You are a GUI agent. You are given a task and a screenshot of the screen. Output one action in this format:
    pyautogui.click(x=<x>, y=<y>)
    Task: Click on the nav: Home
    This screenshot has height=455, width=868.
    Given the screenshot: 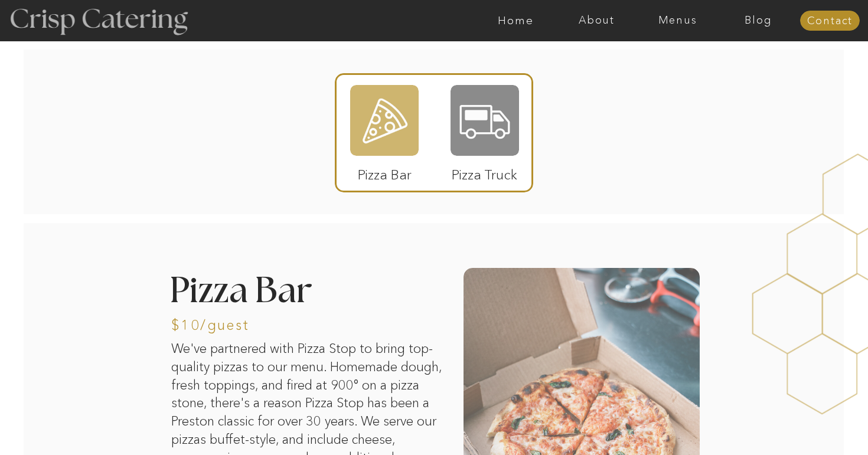 What is the action you would take?
    pyautogui.click(x=515, y=20)
    